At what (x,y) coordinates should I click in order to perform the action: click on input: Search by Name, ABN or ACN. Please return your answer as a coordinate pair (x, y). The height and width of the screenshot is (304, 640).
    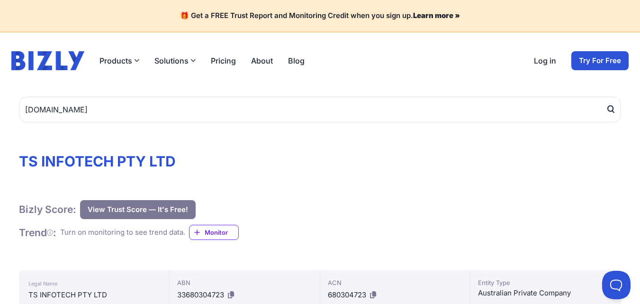
    Looking at the image, I should click on (320, 110).